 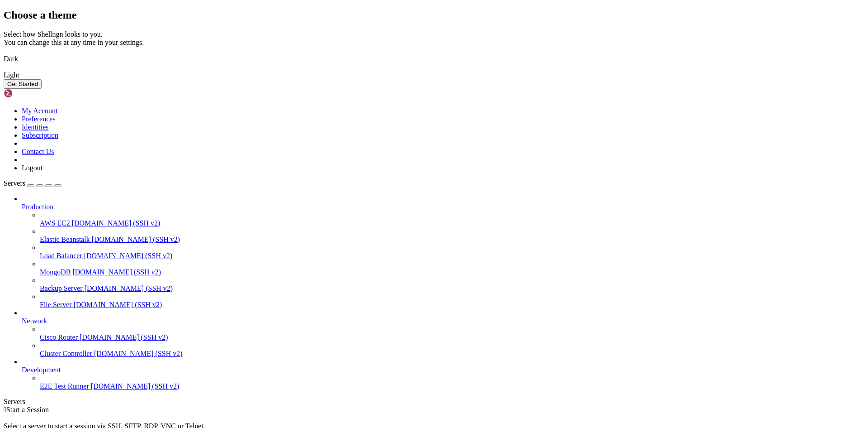 What do you see at coordinates (443, 321) in the screenshot?
I see `a: Network` at bounding box center [443, 321].